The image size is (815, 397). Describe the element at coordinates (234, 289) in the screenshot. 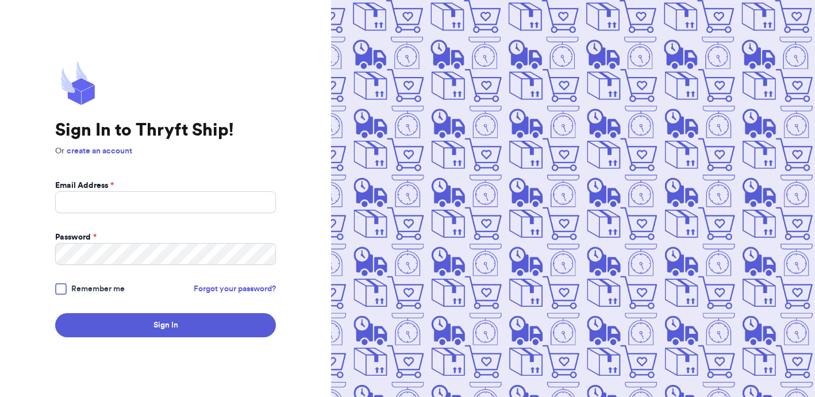

I see `a: Forgot your password?` at that location.